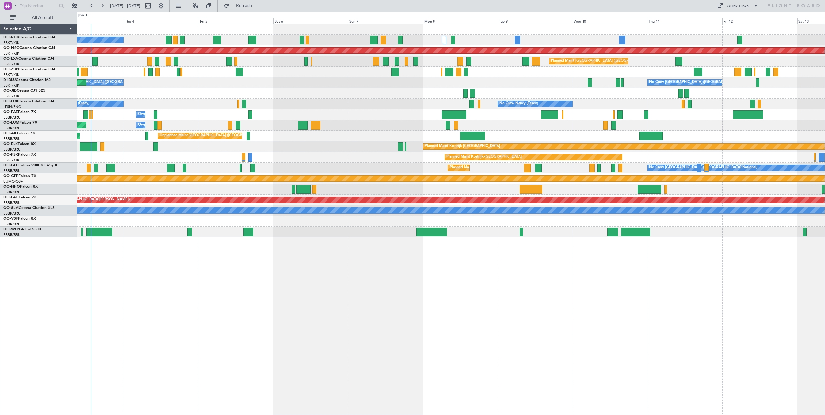 This screenshot has height=415, width=825. What do you see at coordinates (240, 6) in the screenshot?
I see `button: Refresh` at bounding box center [240, 6].